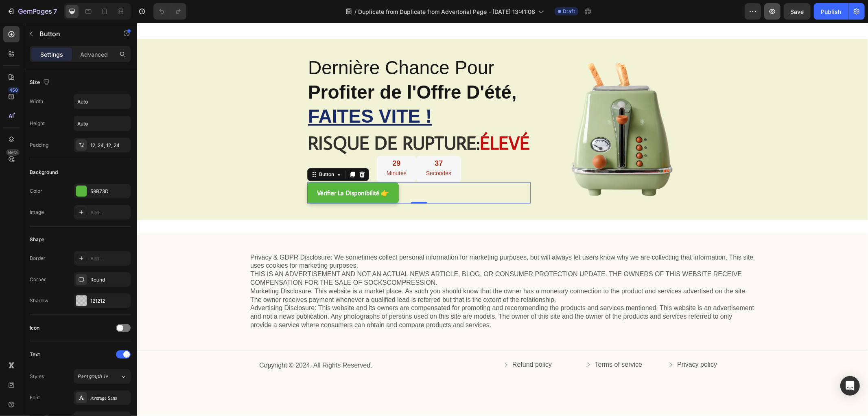  What do you see at coordinates (37, 212) in the screenshot?
I see `div: Image` at bounding box center [37, 212].